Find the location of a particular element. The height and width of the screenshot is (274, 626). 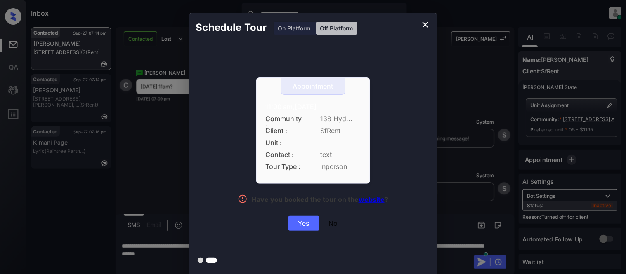

div: Have you booked the tour on the ? is located at coordinates (320, 200).